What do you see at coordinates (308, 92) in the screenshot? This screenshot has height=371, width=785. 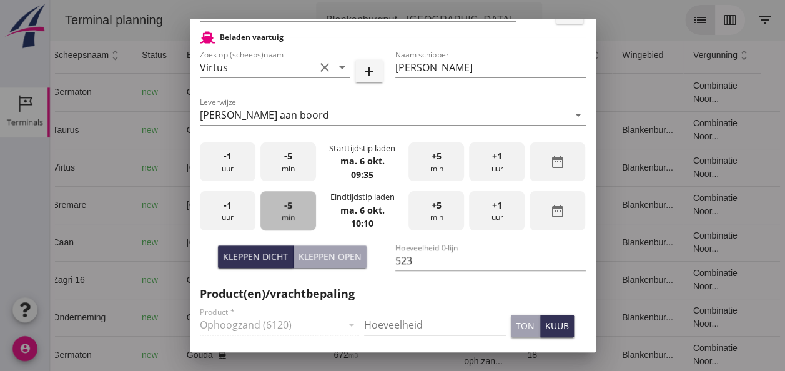 I see `td: 672` at bounding box center [308, 92].